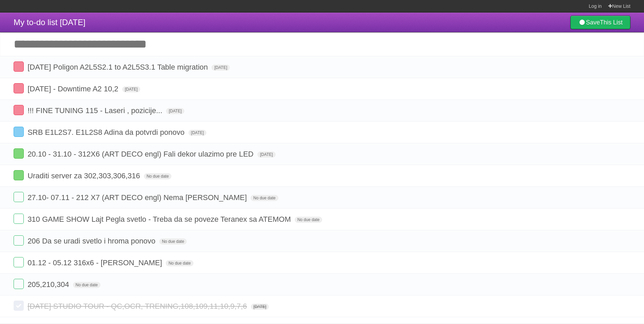 The width and height of the screenshot is (644, 324). I want to click on span: 310 GAME SHOW Lajt Pegla svetlo - Treba da se poveze Teranex sa ATEMOM, so click(160, 219).